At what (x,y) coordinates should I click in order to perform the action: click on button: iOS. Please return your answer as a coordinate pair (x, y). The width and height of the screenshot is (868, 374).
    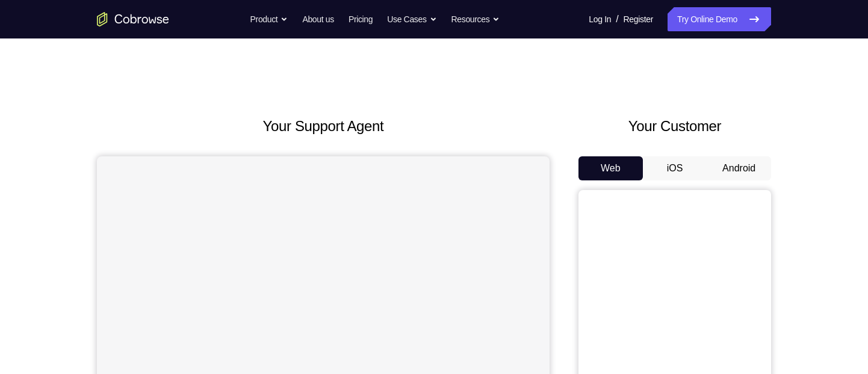
    Looking at the image, I should click on (675, 168).